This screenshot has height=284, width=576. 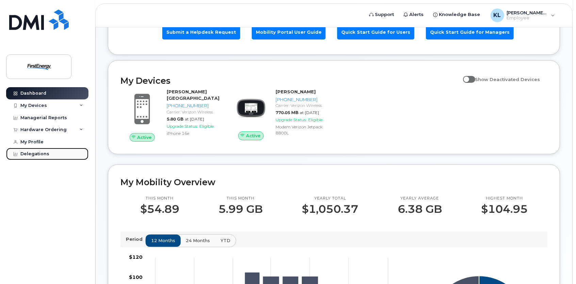 What do you see at coordinates (240, 209) in the screenshot?
I see `p: 5.99 GB` at bounding box center [240, 209].